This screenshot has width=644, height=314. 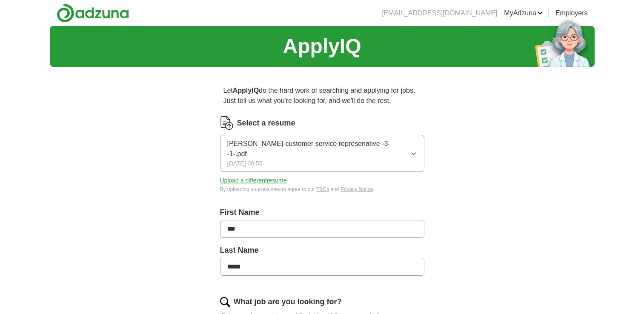 What do you see at coordinates (93, 13) in the screenshot?
I see `img: Adzuna logo` at bounding box center [93, 13].